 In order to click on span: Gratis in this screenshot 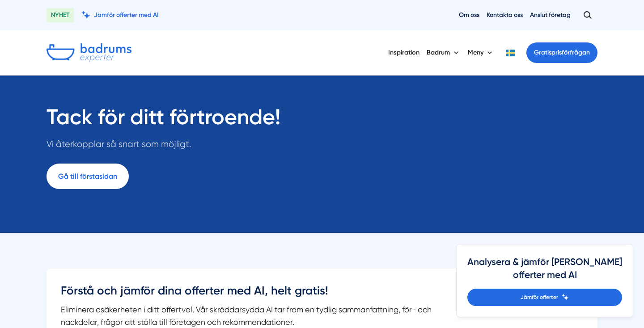, I will do `click(543, 52)`.